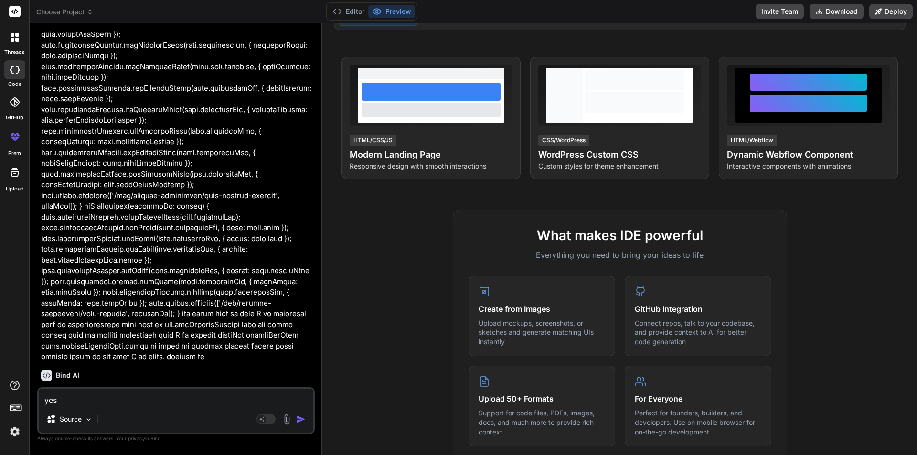 The height and width of the screenshot is (455, 917). Describe the element at coordinates (373, 140) in the screenshot. I see `div: HTML/CSS/JS` at that location.